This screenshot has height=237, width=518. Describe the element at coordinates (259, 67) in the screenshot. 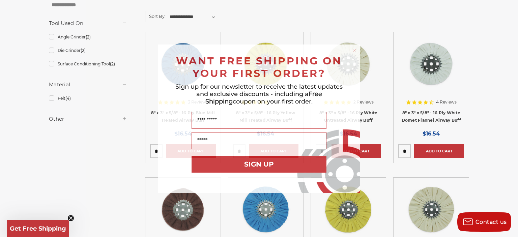

I see `span: WANT FREE SHIPPING ON YOUR FIRST ORDER?` at that location.